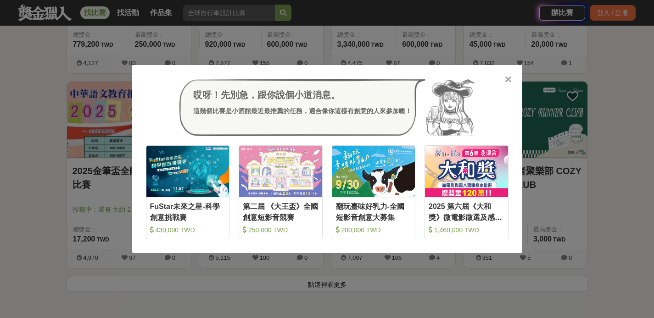 The image size is (654, 318). What do you see at coordinates (373, 230) in the screenshot?
I see `div: 200,000 TWD` at bounding box center [373, 230].